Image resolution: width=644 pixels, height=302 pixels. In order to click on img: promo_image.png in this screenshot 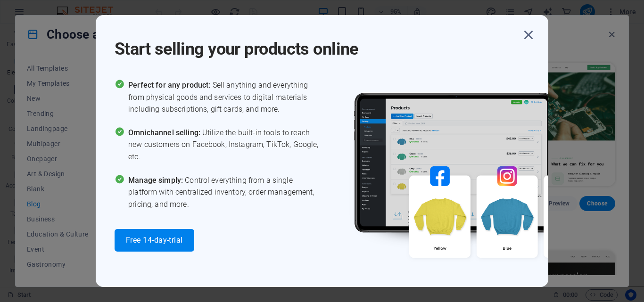, I will do `click(480, 182)`.